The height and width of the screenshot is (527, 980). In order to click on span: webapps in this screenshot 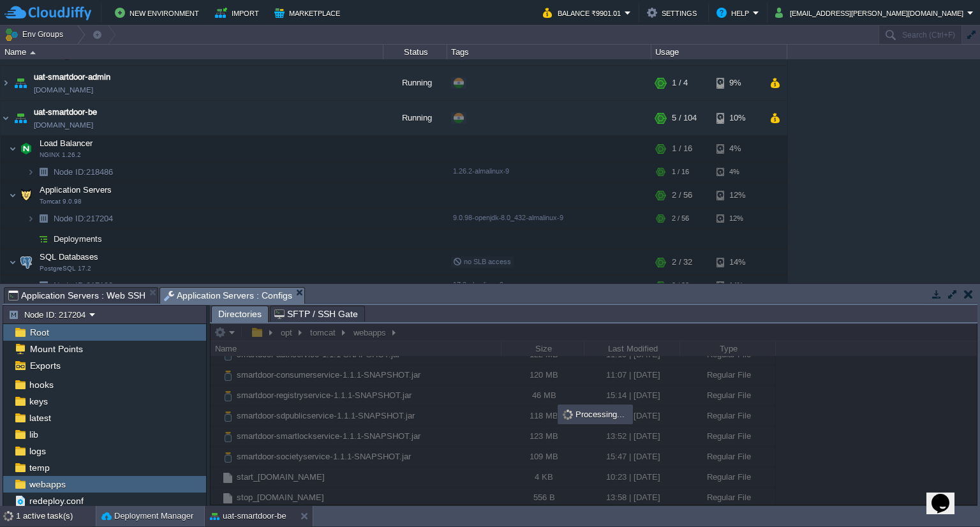, I will do `click(47, 484)`.